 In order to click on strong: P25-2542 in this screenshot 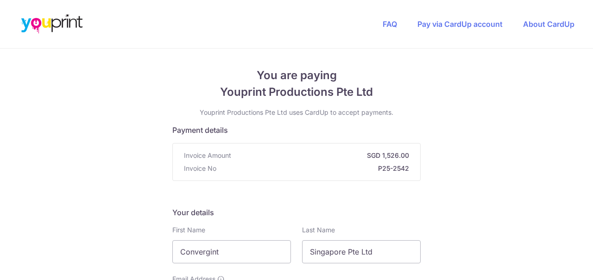, I will do `click(315, 169)`.